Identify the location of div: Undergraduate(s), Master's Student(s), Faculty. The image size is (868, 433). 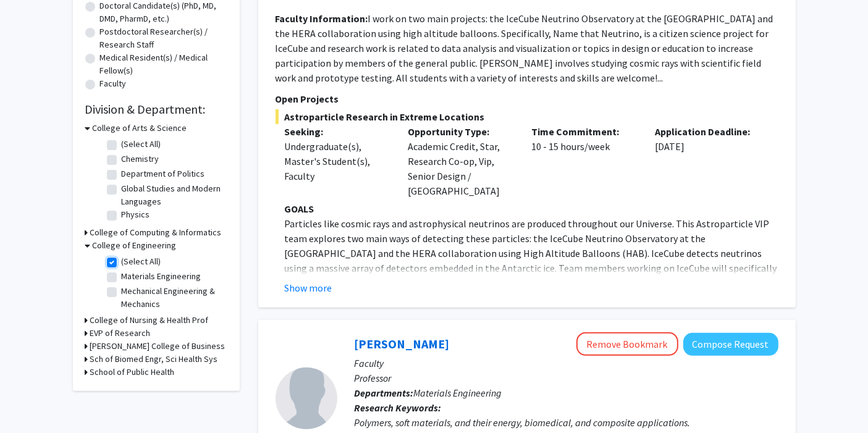
(337, 162).